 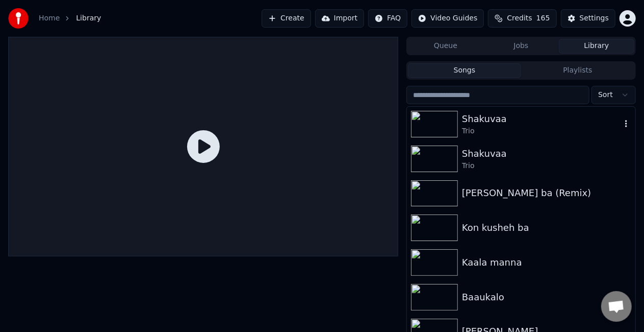 I want to click on button: Create, so click(x=286, y=19).